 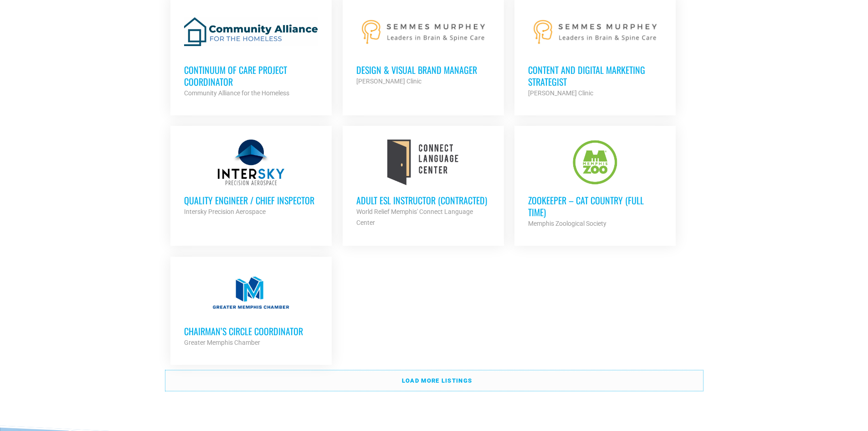 What do you see at coordinates (251, 331) in the screenshot?
I see `h3: Chairman’s Circle Coordinator` at bounding box center [251, 331].